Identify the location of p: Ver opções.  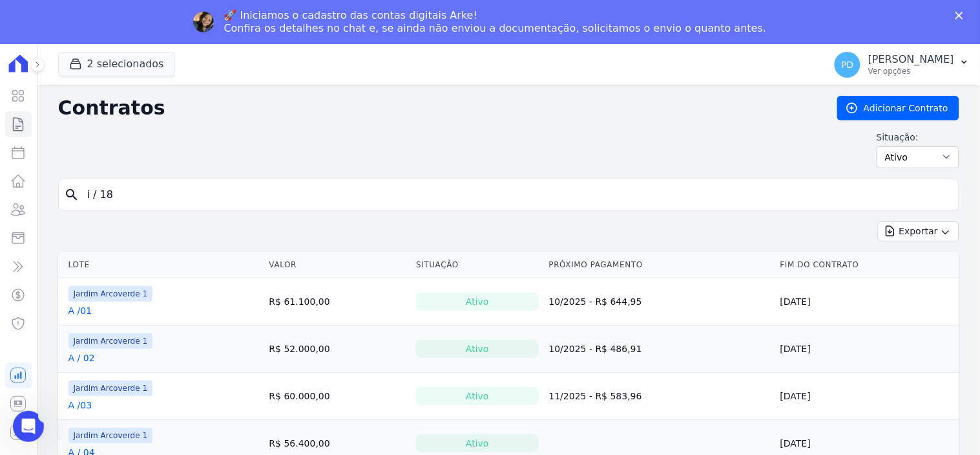
(911, 71).